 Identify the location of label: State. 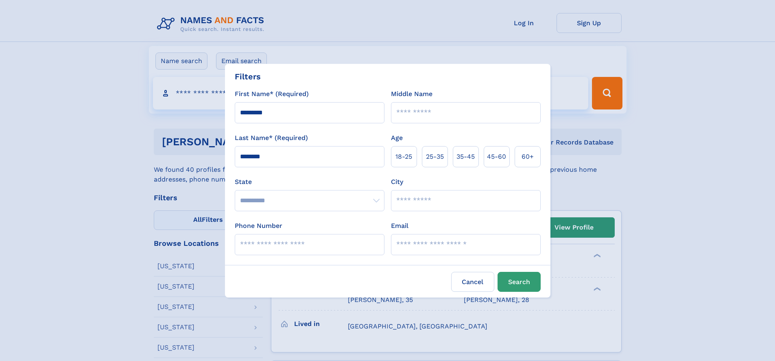
(309, 182).